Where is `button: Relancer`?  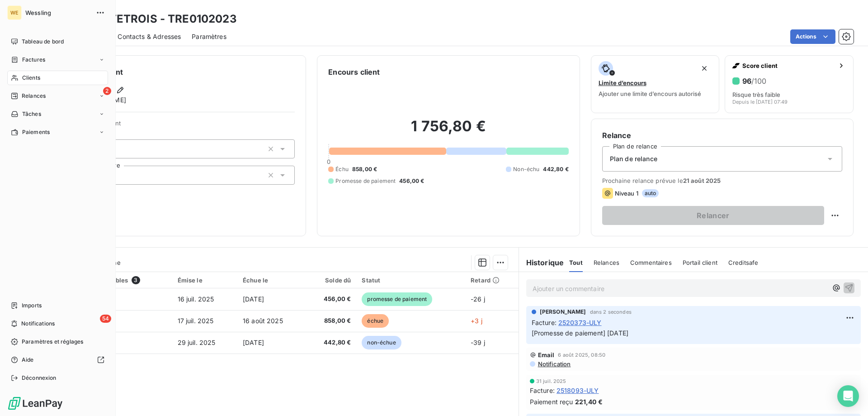
button: Relancer is located at coordinates (713, 215).